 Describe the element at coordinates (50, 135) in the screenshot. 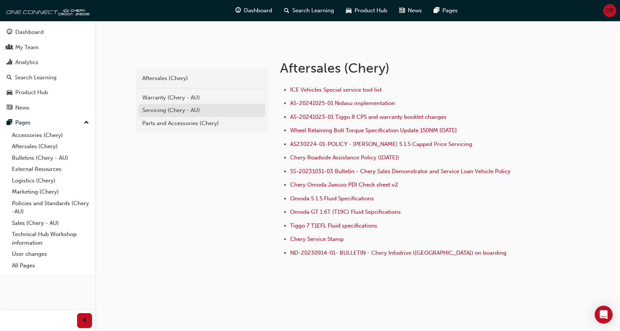

I see `a: Accessories (Chery)` at that location.